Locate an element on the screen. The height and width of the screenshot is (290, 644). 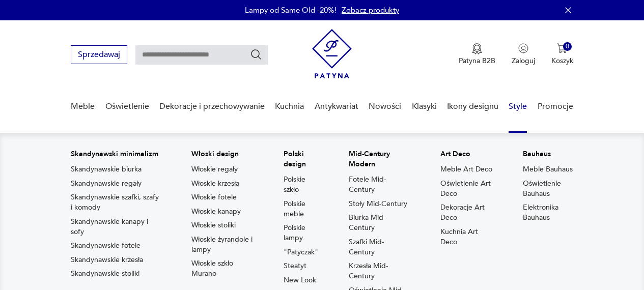
a: Meble Art Deco is located at coordinates (466, 170).